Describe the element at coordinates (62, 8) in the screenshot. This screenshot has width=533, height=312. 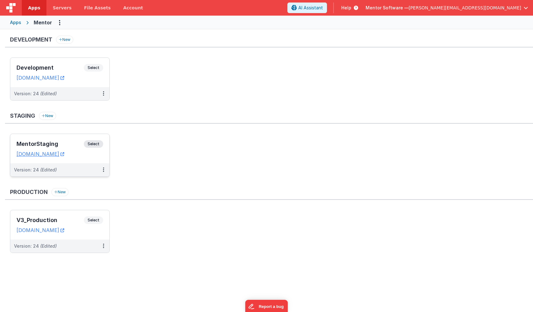
I see `span: Servers` at that location.